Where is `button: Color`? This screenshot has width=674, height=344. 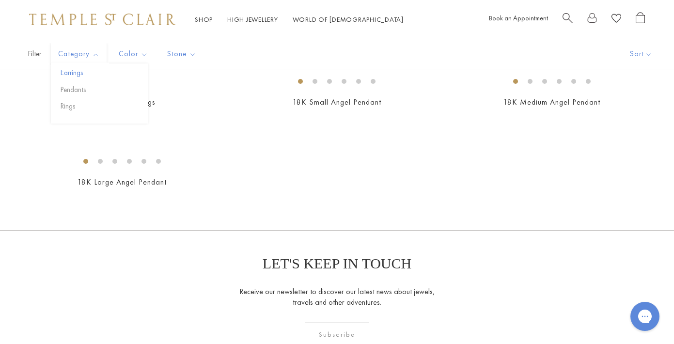 button: Color is located at coordinates (133, 54).